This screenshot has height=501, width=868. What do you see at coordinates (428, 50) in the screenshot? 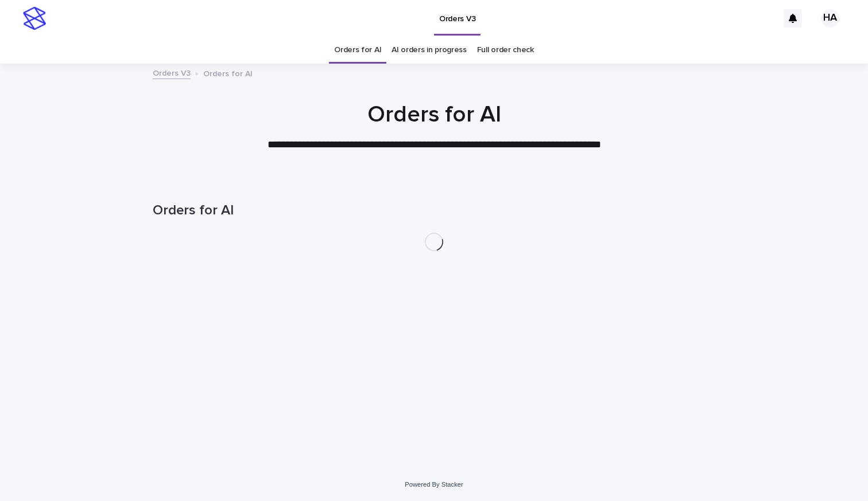
I see `a: AI orders in progress` at bounding box center [428, 50].